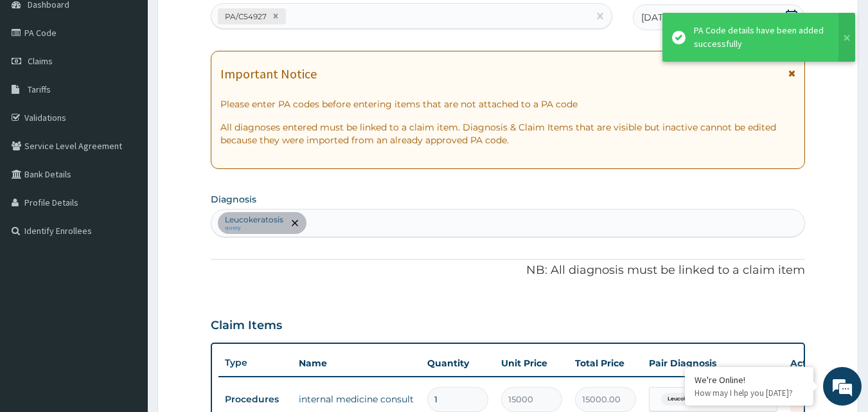  I want to click on th: Total Price, so click(605, 364).